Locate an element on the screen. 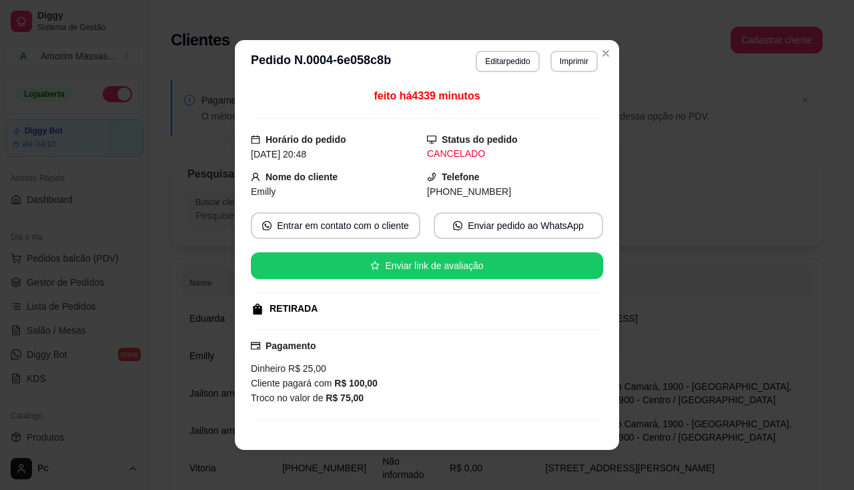 This screenshot has height=490, width=854. span: R$ 25,00 is located at coordinates (305, 368).